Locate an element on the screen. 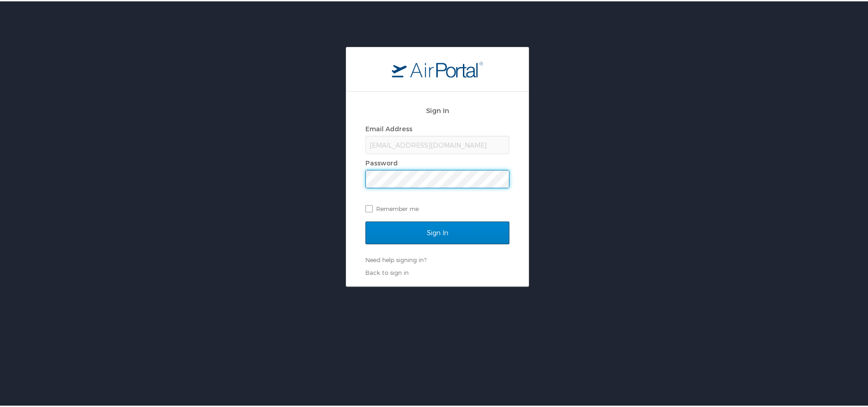  label: Password is located at coordinates (381, 161).